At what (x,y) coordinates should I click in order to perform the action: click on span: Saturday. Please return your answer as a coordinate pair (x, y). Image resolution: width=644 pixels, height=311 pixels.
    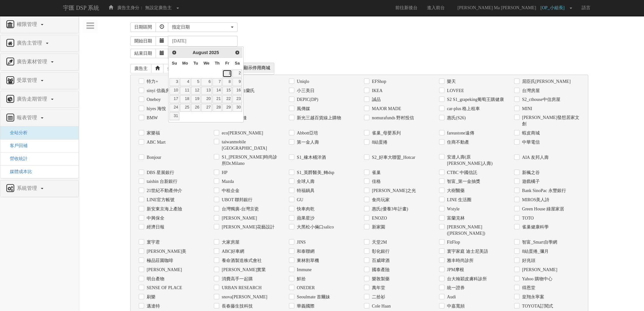
    Looking at the image, I should click on (237, 63).